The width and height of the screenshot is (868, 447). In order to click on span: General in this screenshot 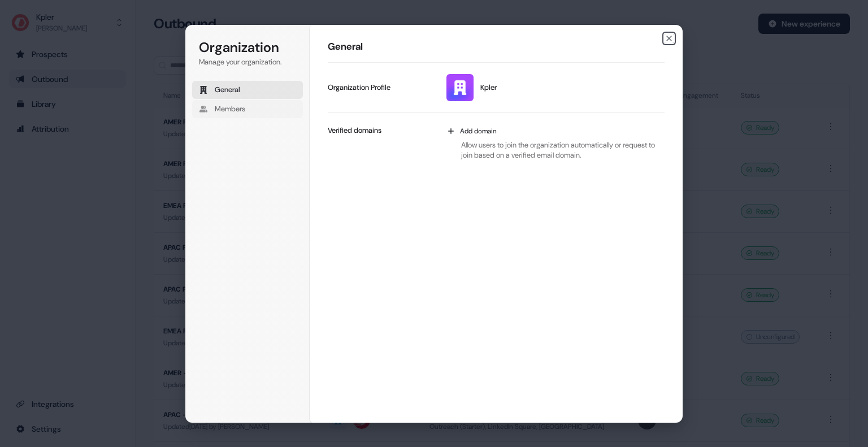, I will do `click(228, 90)`.